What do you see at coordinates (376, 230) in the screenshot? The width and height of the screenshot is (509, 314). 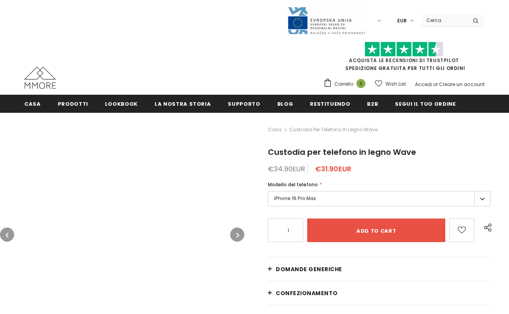 I see `input: Add to cart` at bounding box center [376, 230].